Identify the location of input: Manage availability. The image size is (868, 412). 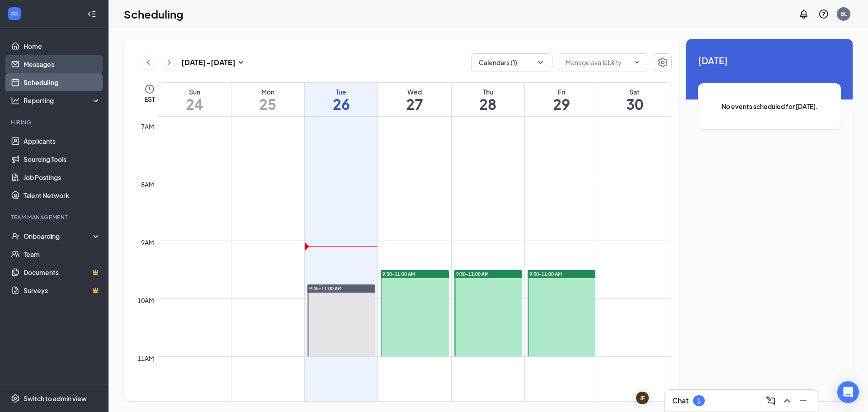
(598, 63).